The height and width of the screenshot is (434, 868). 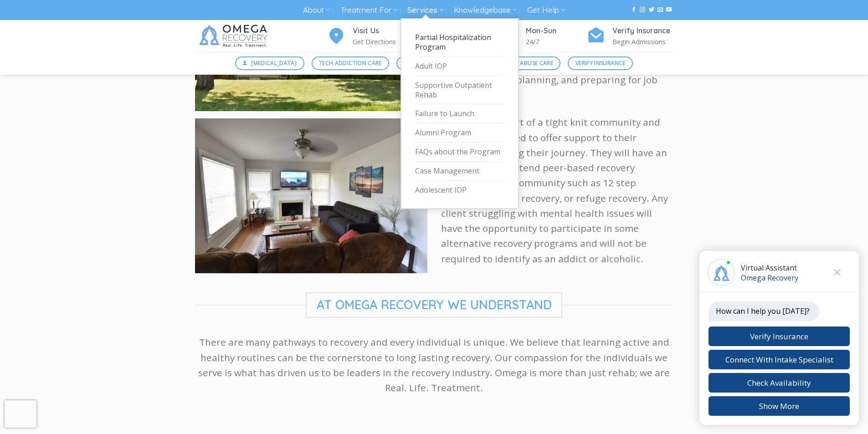 I want to click on span: Tech Addiction Care, so click(x=350, y=63).